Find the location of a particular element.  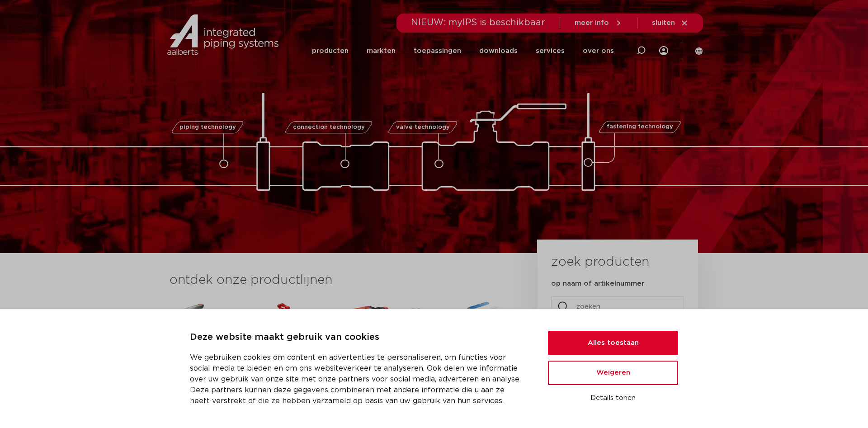

a: toepassingen is located at coordinates (437, 51).